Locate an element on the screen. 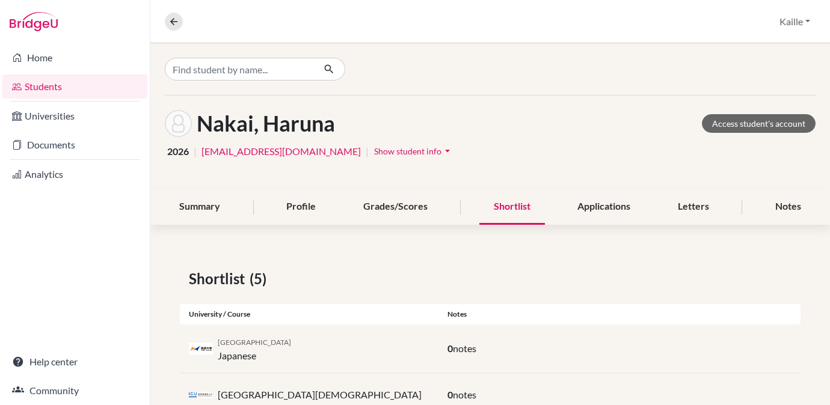  input: Find student by name... is located at coordinates (239, 69).